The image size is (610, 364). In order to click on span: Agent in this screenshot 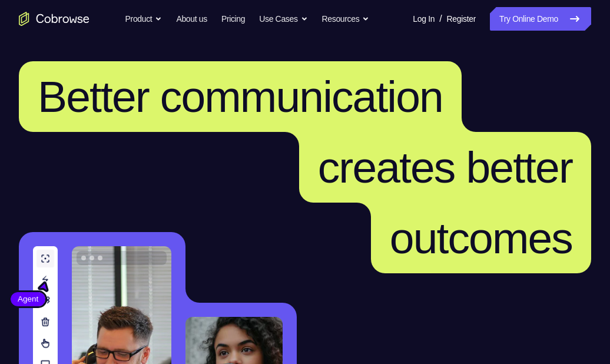, I will do `click(28, 299)`.